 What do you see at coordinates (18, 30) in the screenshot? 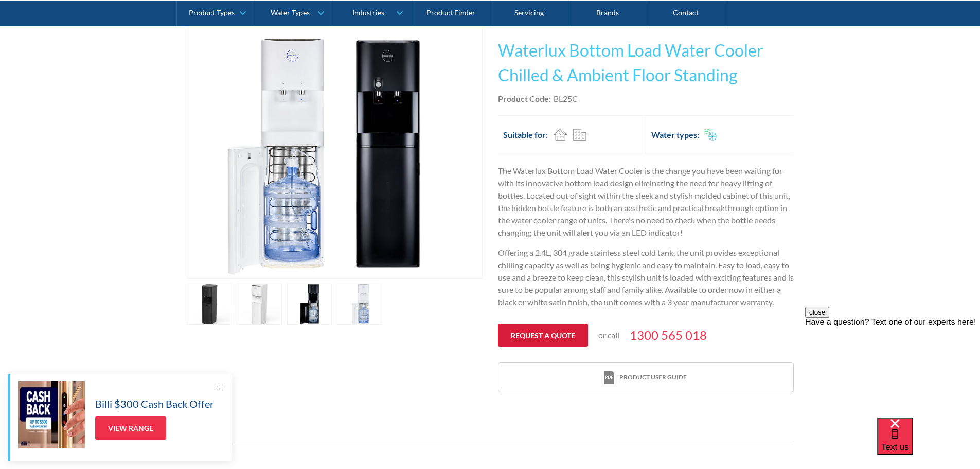
I see `span: Text us` at bounding box center [18, 30].